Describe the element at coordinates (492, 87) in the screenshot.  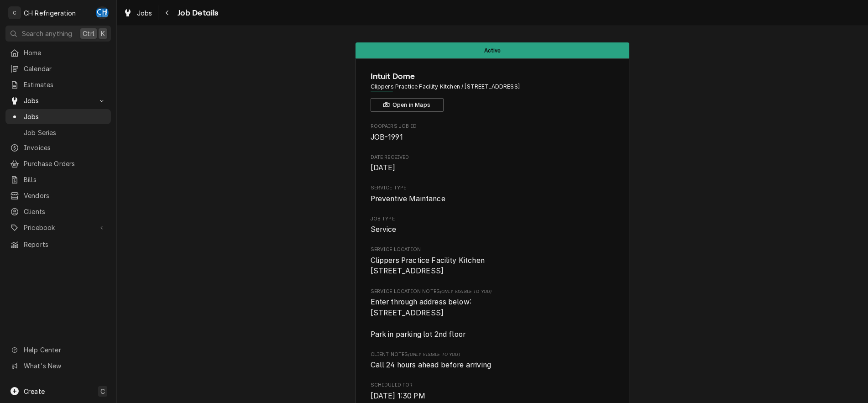
I see `span: Address` at that location.